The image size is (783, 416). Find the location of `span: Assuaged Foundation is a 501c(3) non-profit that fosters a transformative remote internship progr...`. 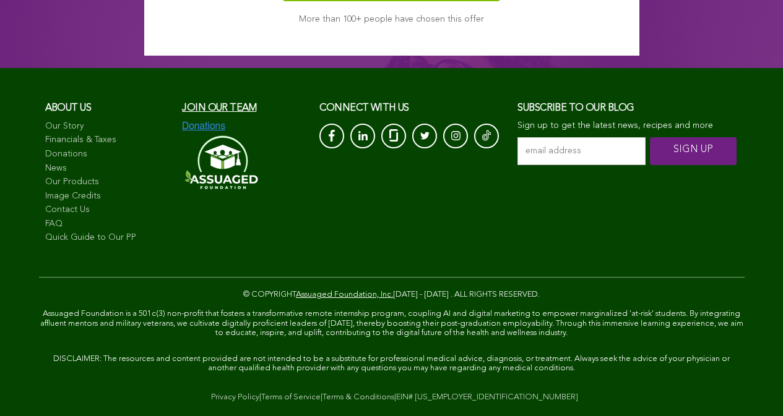

span: Assuaged Foundation is a 501c(3) non-profit that fosters a transformative remote internship progr... is located at coordinates (392, 324).